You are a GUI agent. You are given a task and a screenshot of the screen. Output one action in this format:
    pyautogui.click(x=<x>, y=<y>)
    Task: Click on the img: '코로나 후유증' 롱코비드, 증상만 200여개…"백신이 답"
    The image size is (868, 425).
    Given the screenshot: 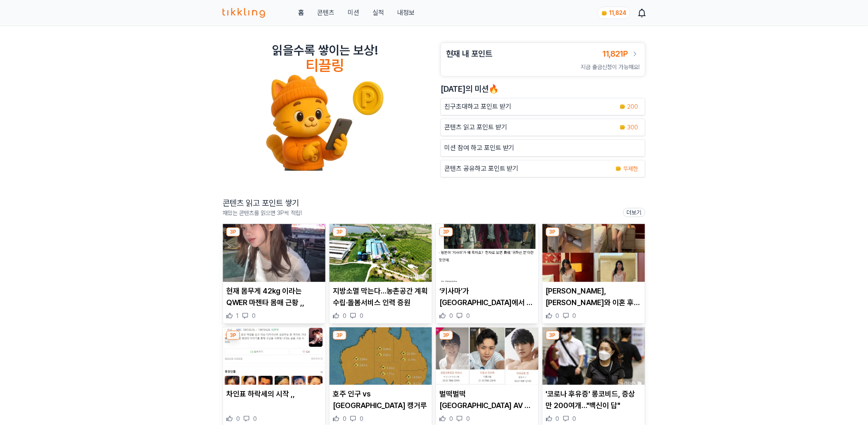 What is the action you would take?
    pyautogui.click(x=593, y=356)
    